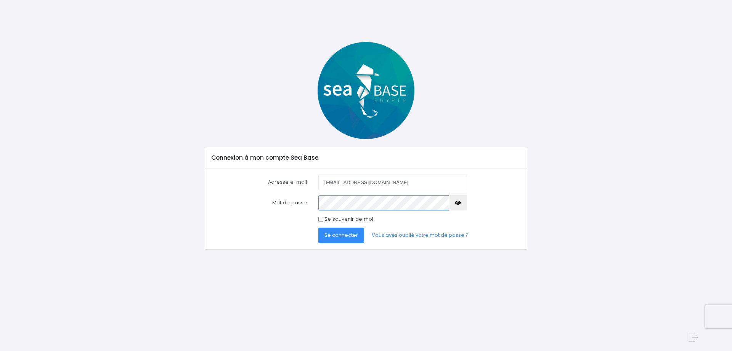  What do you see at coordinates (259, 182) in the screenshot?
I see `label: Adresse e-mail` at bounding box center [259, 182].